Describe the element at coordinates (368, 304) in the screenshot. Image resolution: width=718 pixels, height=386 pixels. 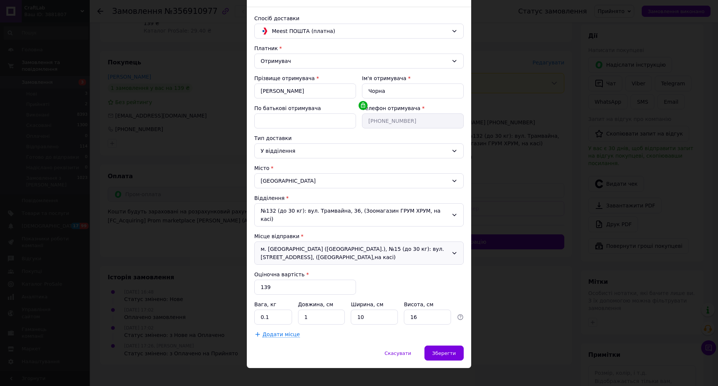
I see `label: Ширина, см` at that location.